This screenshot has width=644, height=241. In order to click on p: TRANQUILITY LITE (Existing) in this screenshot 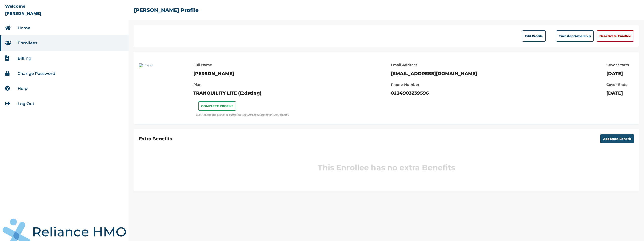, I will do `click(227, 93)`.